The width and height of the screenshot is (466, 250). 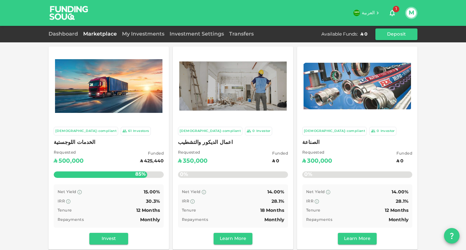 What do you see at coordinates (368, 13) in the screenshot?
I see `span: العربية` at bounding box center [368, 13].